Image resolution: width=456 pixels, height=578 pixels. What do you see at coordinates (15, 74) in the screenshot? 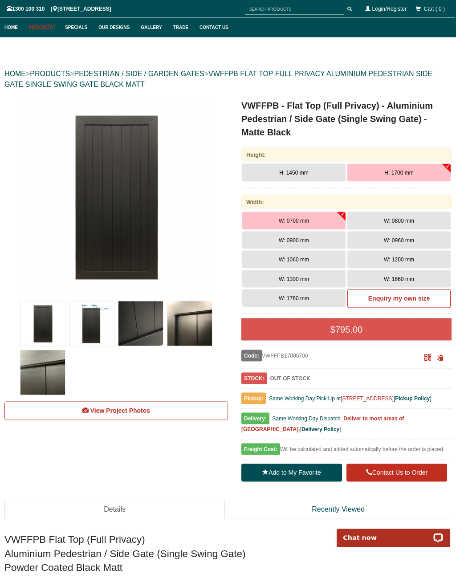
I see `a: HOME` at bounding box center [15, 74].